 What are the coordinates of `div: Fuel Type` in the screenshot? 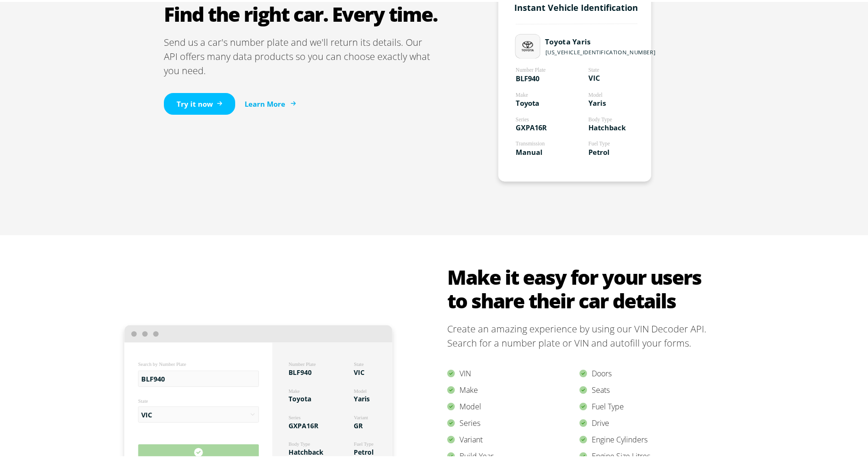 It's located at (645, 405).